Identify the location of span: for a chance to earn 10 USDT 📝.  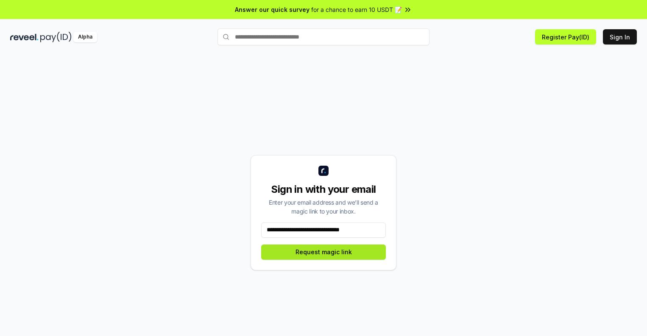
(357, 9).